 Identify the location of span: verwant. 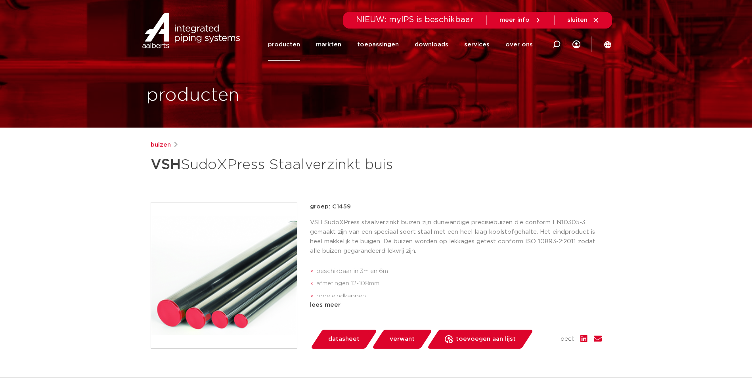
(402, 339).